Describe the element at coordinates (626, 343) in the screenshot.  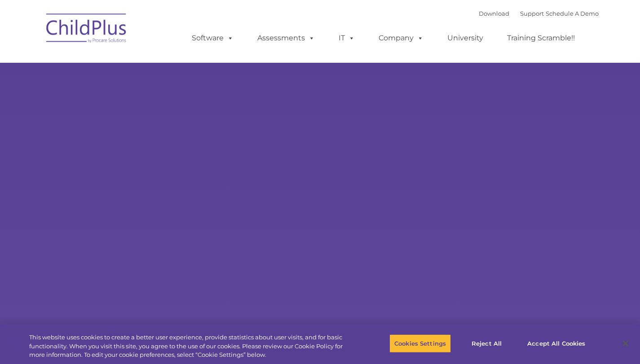
I see `button: Close` at that location.